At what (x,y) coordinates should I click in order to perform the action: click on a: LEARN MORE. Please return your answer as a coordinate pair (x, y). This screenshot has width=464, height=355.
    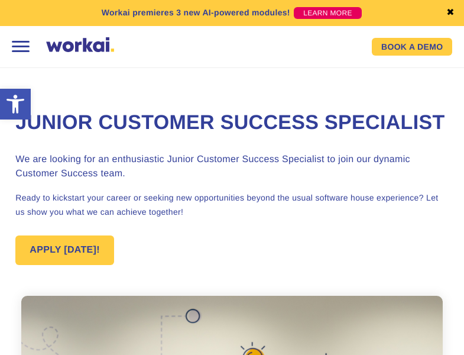
    Looking at the image, I should click on (328, 13).